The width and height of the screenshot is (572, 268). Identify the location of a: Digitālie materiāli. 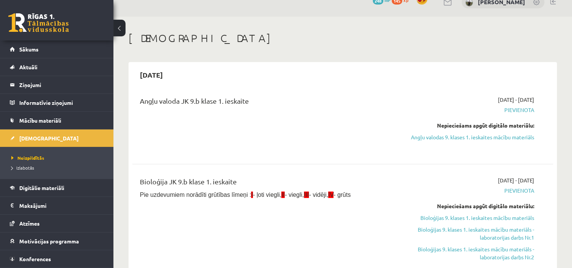
(57, 187).